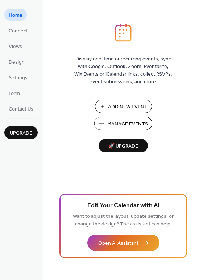 Image resolution: width=203 pixels, height=280 pixels. Describe the element at coordinates (123, 145) in the screenshot. I see `button: 🚀 Upgrade` at that location.